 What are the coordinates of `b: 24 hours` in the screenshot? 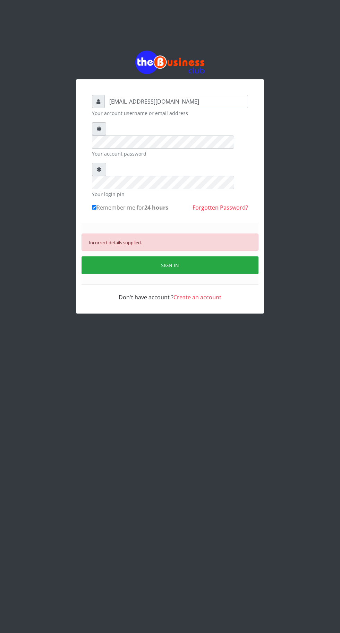 It's located at (156, 208).